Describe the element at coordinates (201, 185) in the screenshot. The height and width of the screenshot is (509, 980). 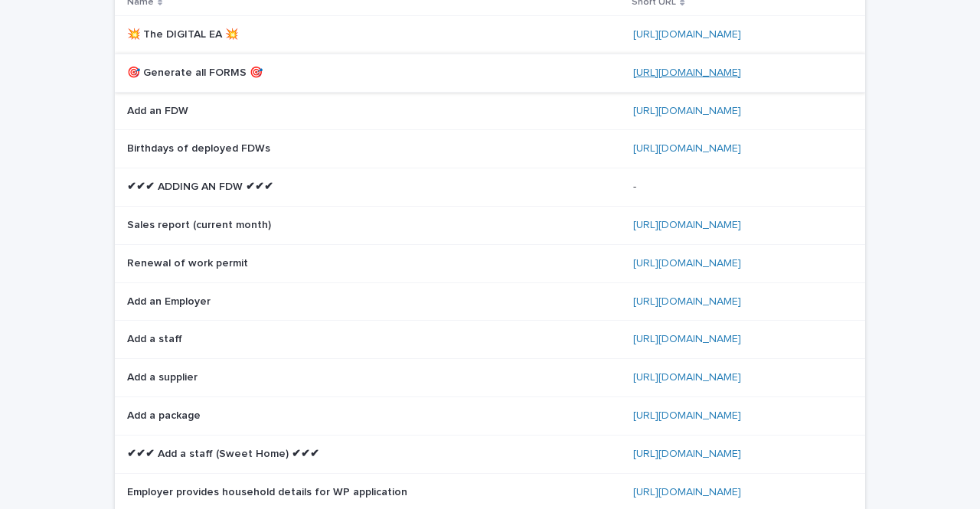
I see `p: ✔✔✔ ADDING AN FDW ✔✔✔` at that location.